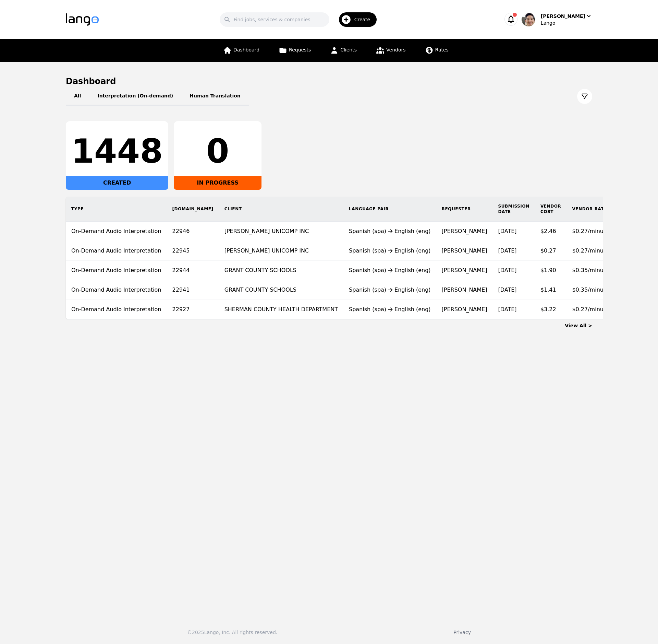  I want to click on td: 22946, so click(193, 232).